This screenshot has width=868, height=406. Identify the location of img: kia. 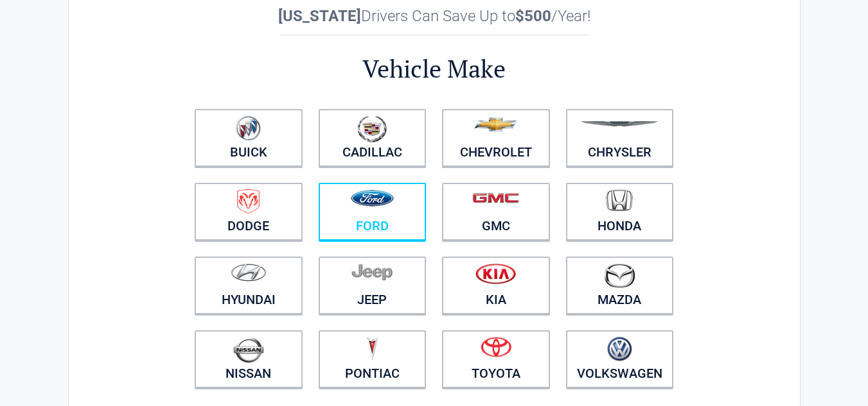
(495, 274).